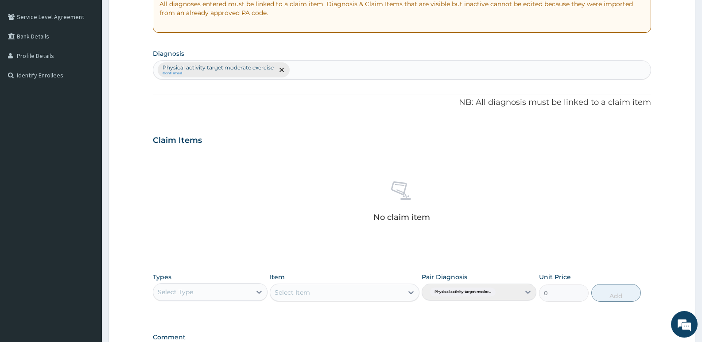 This screenshot has width=702, height=342. What do you see at coordinates (87, 156) in the screenshot?
I see `span: We're online!` at bounding box center [87, 156].